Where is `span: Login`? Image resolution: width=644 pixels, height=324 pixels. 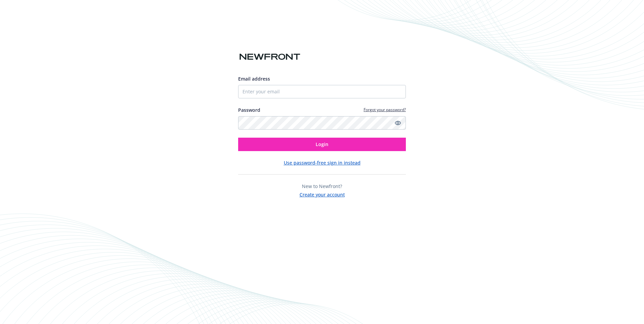
span: Login is located at coordinates (322, 144).